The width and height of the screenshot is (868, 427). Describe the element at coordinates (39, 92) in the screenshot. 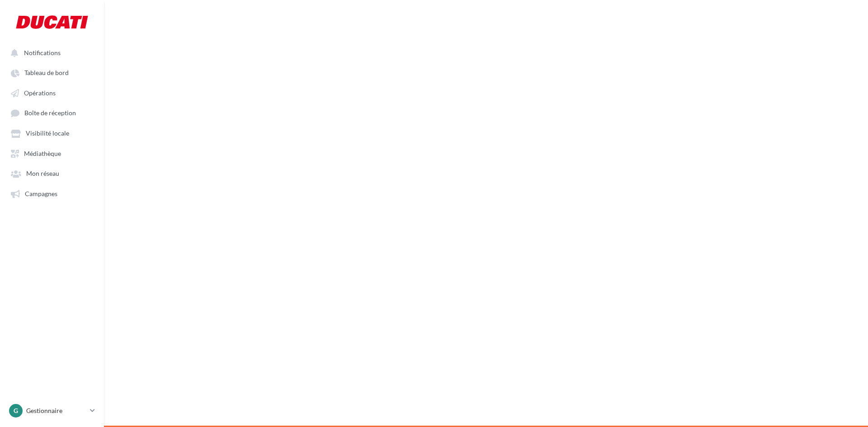

I see `span: Opérations` at that location.